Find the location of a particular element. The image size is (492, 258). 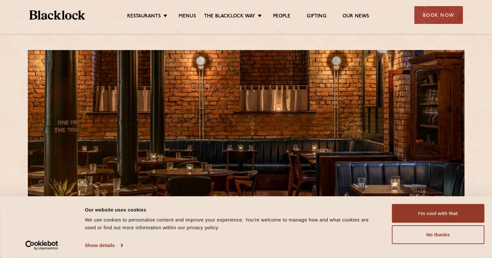

button: No thanks is located at coordinates (438, 235).